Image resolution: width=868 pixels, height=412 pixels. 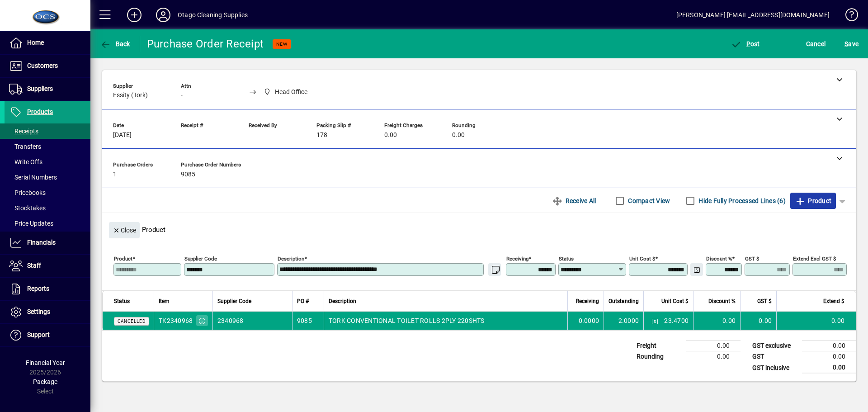 I want to click on span: Products, so click(x=40, y=112).